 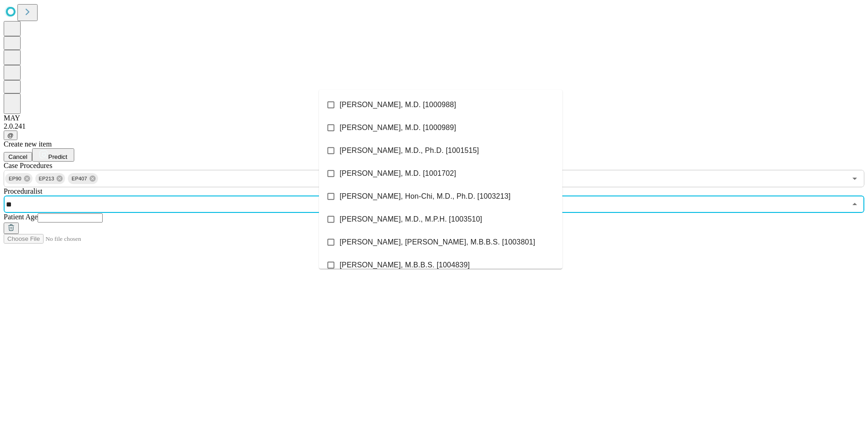 I want to click on div: MAY, so click(x=434, y=118).